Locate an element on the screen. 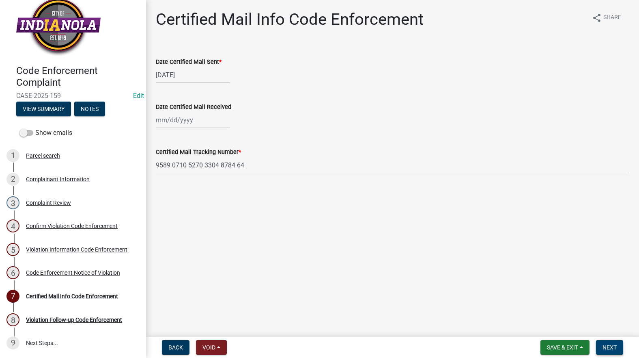  button: Notes is located at coordinates (90, 109).